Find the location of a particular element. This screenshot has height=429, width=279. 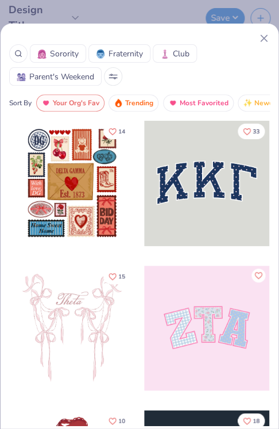

span: 18 is located at coordinates (256, 421).